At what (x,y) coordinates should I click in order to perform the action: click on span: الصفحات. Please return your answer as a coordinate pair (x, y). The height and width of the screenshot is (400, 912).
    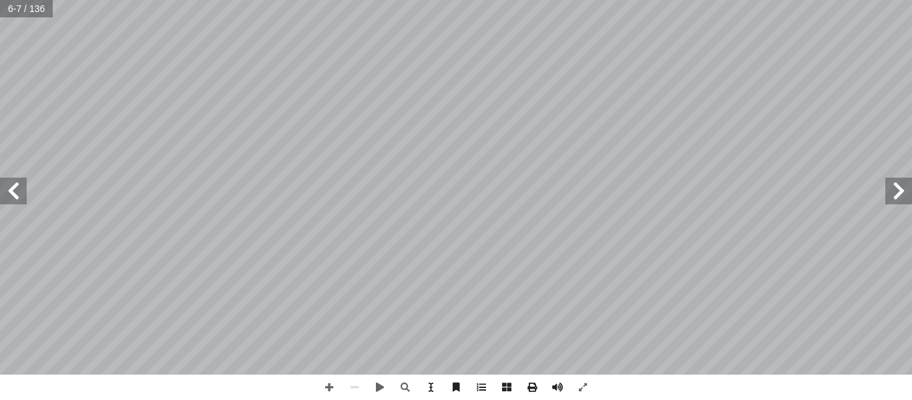
    Looking at the image, I should click on (507, 387).